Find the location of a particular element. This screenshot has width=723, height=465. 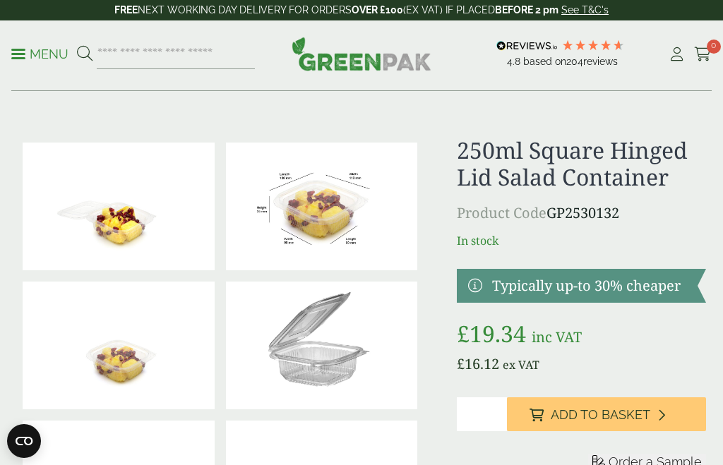

p: In stock is located at coordinates (581, 241).